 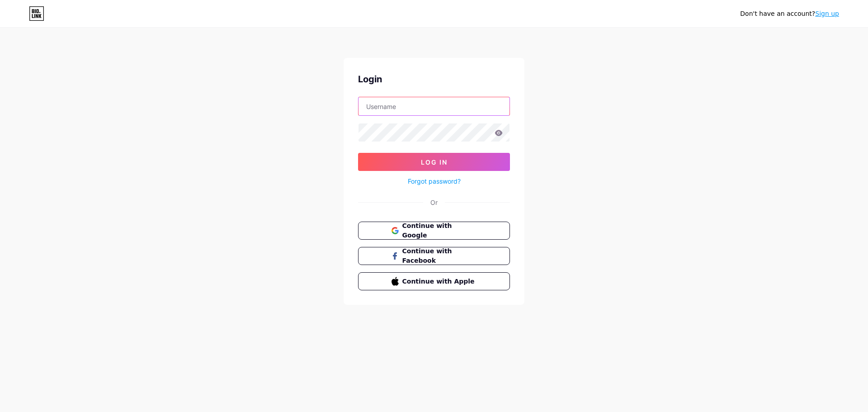 I want to click on span: Log In, so click(x=434, y=162).